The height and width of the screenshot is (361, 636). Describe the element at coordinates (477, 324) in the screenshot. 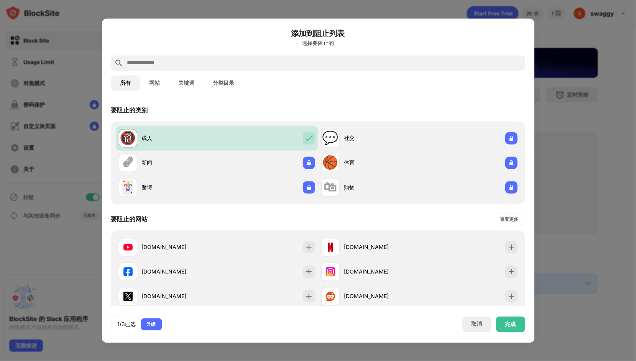

I see `div: 取消` at that location.